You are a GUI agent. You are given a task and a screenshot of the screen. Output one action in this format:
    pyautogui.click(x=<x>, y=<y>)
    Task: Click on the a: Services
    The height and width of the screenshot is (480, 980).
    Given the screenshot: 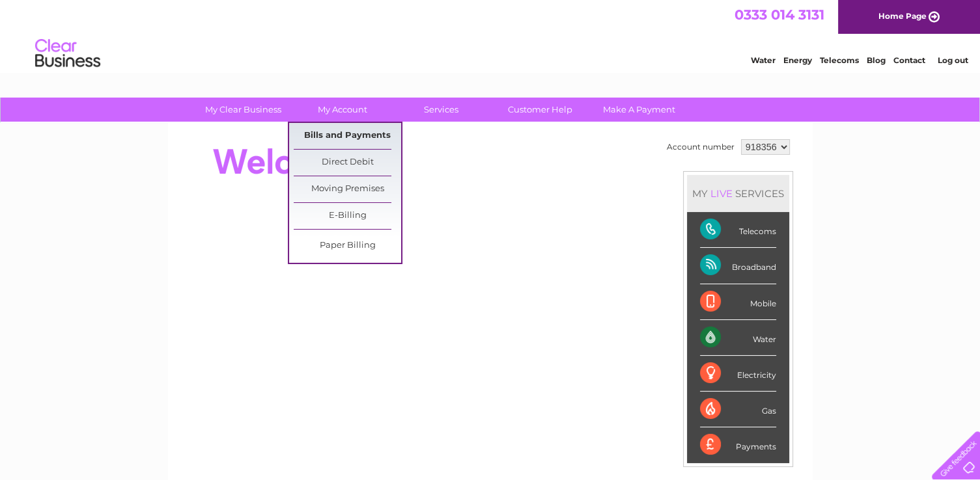 What is the action you would take?
    pyautogui.click(x=441, y=109)
    